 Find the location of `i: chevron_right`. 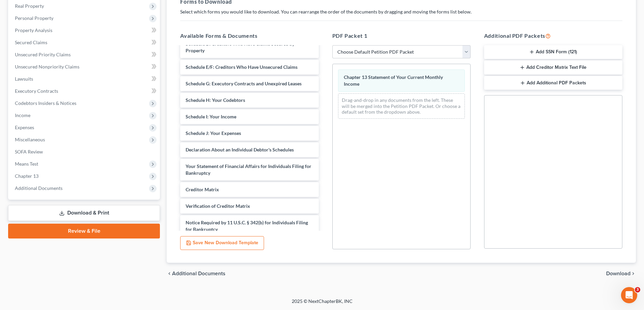

i: chevron_right is located at coordinates (633, 274).